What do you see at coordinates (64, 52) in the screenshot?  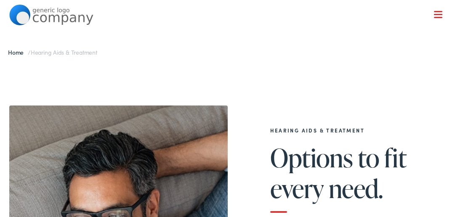 I see `span: Hearing Aids & Treatment` at bounding box center [64, 52].